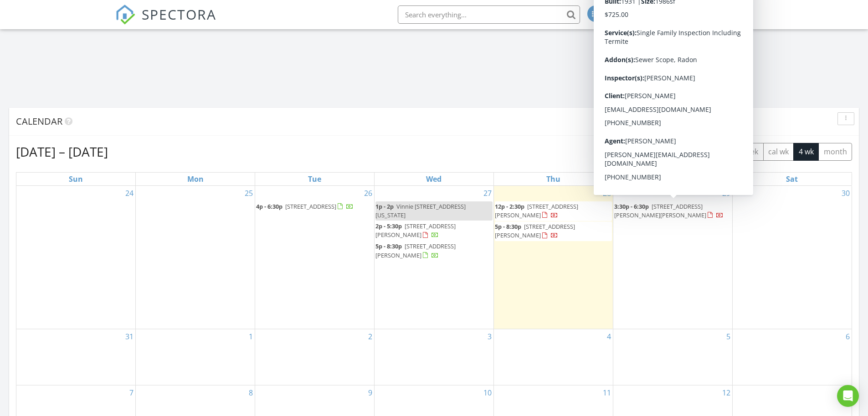  What do you see at coordinates (315, 257) in the screenshot?
I see `td: Go to August 26, 2025` at bounding box center [315, 257].